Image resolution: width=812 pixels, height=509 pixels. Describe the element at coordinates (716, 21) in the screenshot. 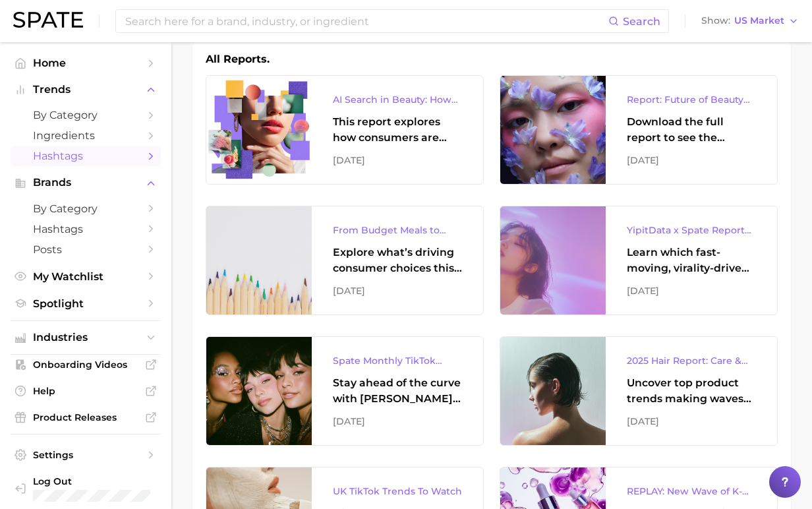

I see `span: Show` at that location.